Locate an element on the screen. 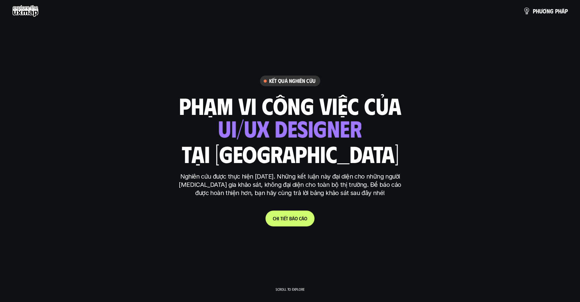 The image size is (580, 302). span: ư is located at coordinates (541, 11).